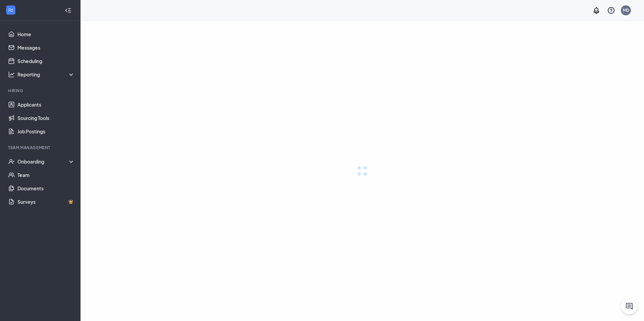 The width and height of the screenshot is (644, 321). Describe the element at coordinates (46, 118) in the screenshot. I see `a: Sourcing Tools` at that location.